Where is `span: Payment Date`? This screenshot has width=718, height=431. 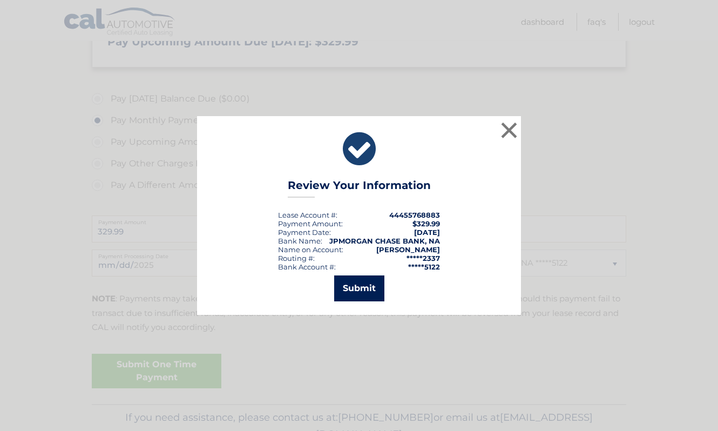
span: Payment Date is located at coordinates (303, 232).